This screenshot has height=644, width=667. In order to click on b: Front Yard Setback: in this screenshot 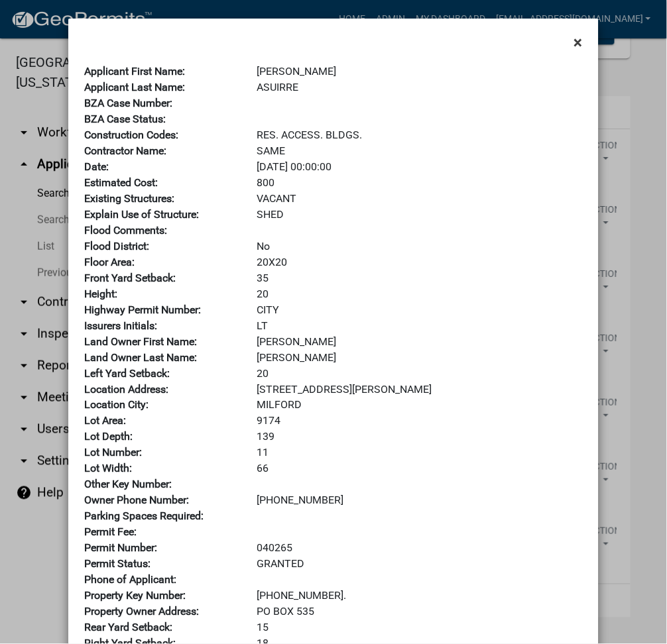, I will do `click(130, 278)`.